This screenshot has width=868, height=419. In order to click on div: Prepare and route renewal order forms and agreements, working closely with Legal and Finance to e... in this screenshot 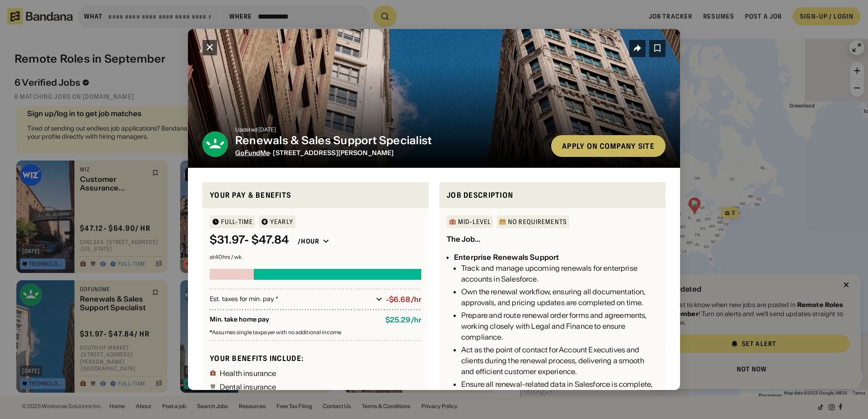, I will do `click(560, 326)`.